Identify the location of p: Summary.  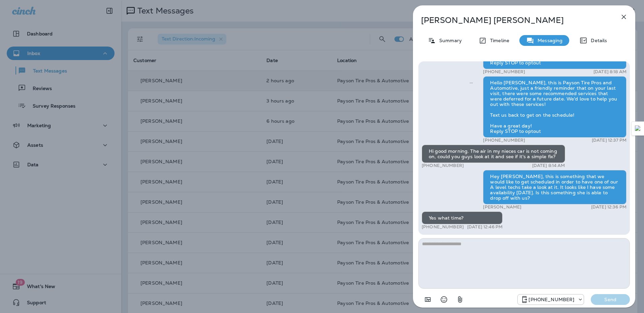
(449, 41).